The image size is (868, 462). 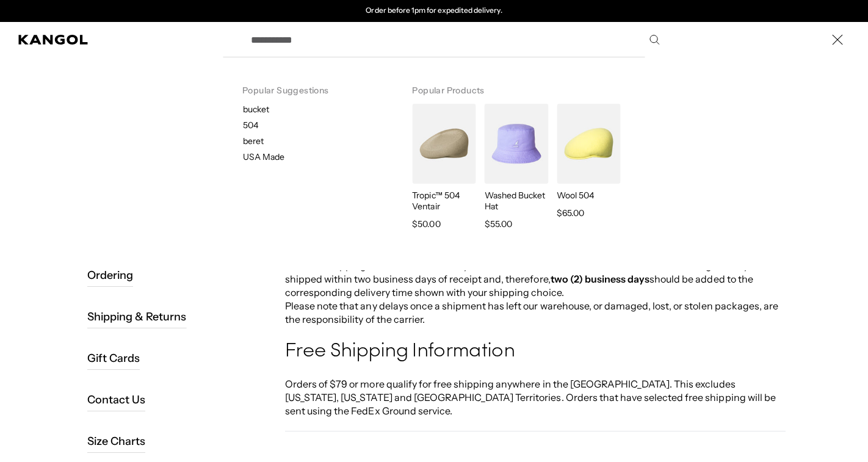 What do you see at coordinates (308, 87) in the screenshot?
I see `h3: Popular Suggestions` at bounding box center [308, 87].